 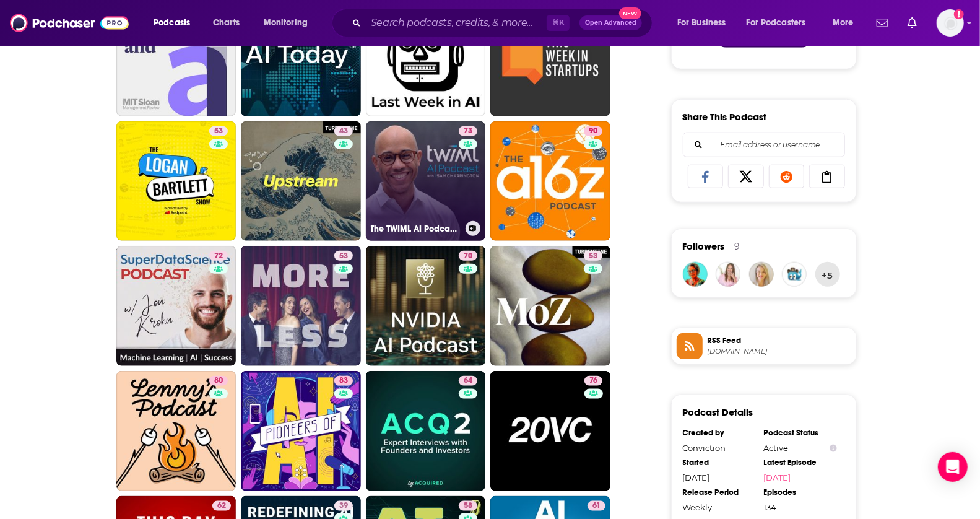 What do you see at coordinates (761, 274) in the screenshot?
I see `a: madelaine.coates` at bounding box center [761, 274].